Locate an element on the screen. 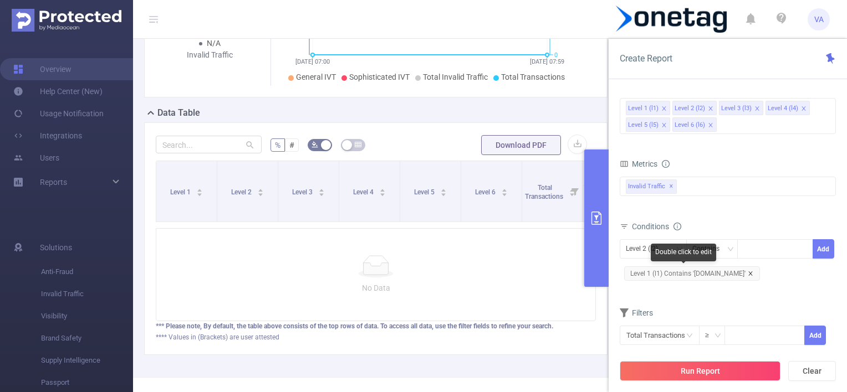 Image resolution: width=847 pixels, height=392 pixels. span: Create Report is located at coordinates (646, 58).